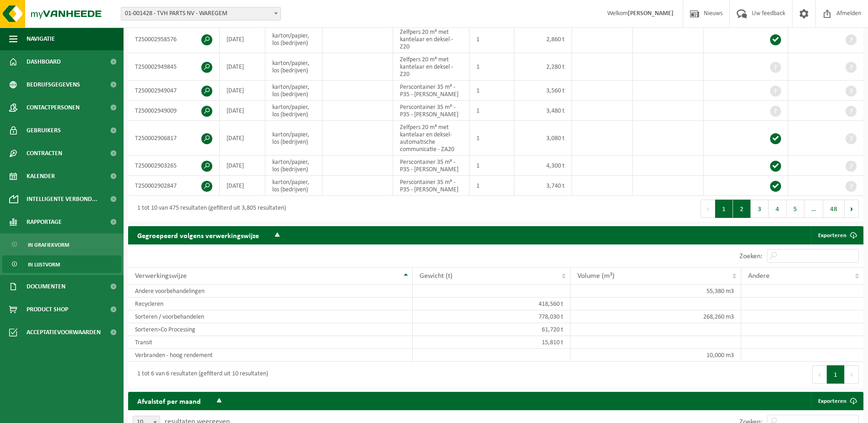  What do you see at coordinates (271, 304) in the screenshot?
I see `td: Recycleren` at bounding box center [271, 304].